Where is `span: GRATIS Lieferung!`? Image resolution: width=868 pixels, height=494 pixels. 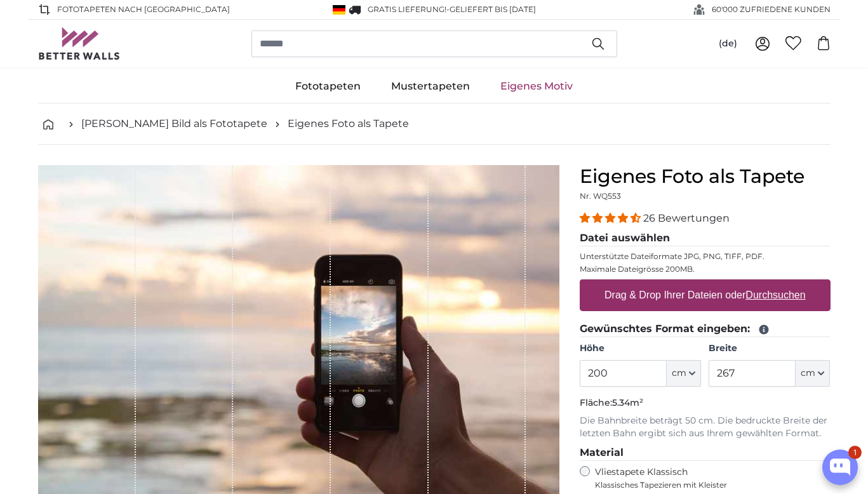 span: GRATIS Lieferung! is located at coordinates (407, 9).